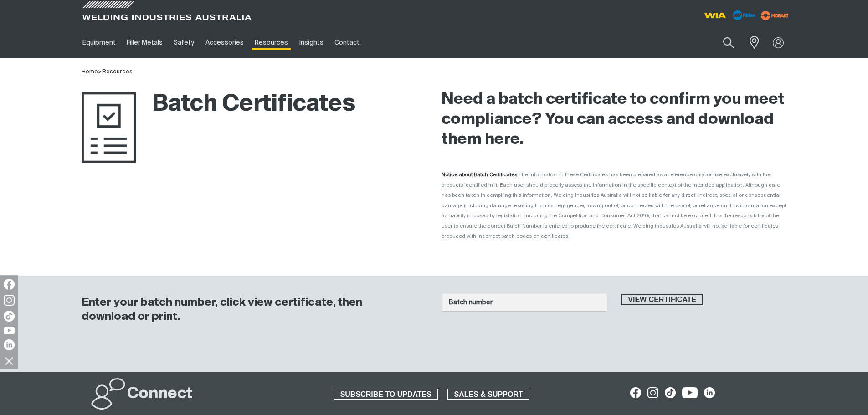 This screenshot has width=868, height=415. What do you see at coordinates (614, 120) in the screenshot?
I see `h2: Need a batch certificate to confirm you meet compliance? You can access and download them here.` at bounding box center [614, 120].